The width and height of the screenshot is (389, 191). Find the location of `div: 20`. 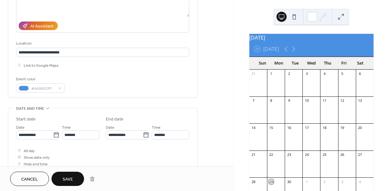

div: 20 is located at coordinates (360, 127).